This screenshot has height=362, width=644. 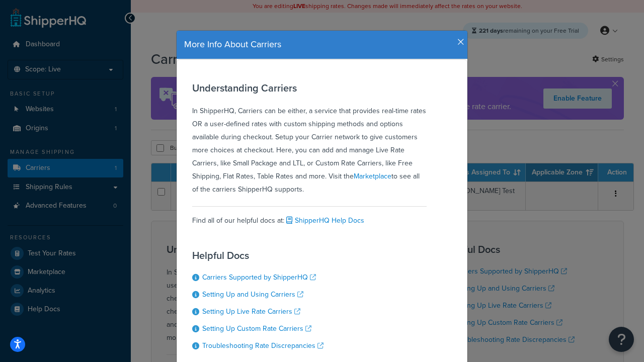 What do you see at coordinates (253, 294) in the screenshot?
I see `a: Setting Up and Using Carriers` at bounding box center [253, 294].